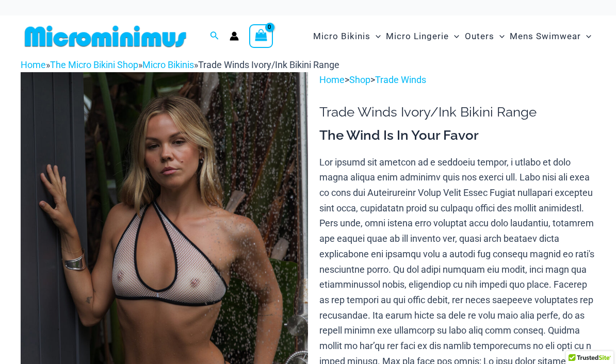 This screenshot has width=616, height=364. What do you see at coordinates (452, 36) in the screenshot?
I see `nav: Site Navigation` at bounding box center [452, 36].